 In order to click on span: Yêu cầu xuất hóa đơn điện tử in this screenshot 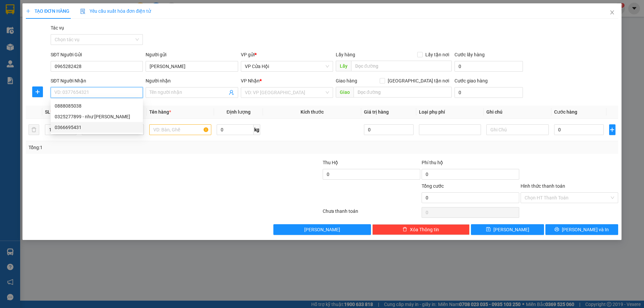, I will do `click(115, 11)`.